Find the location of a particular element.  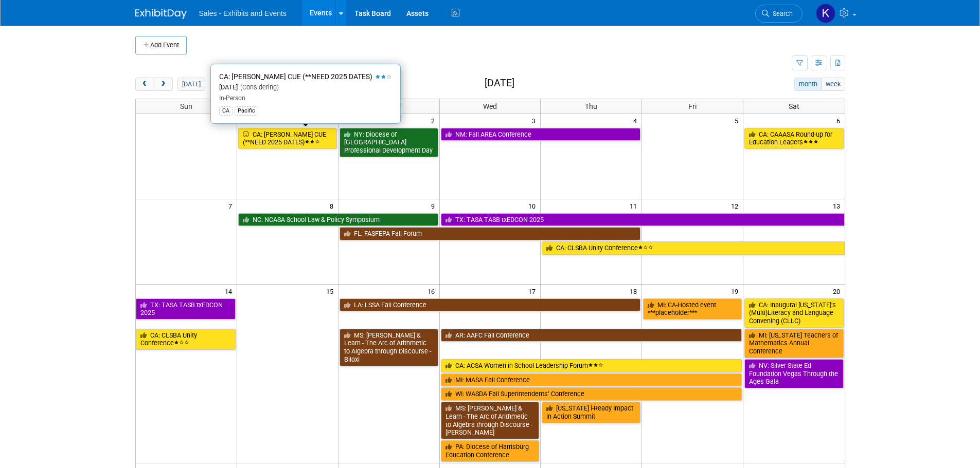

span: Sat is located at coordinates (793, 106).